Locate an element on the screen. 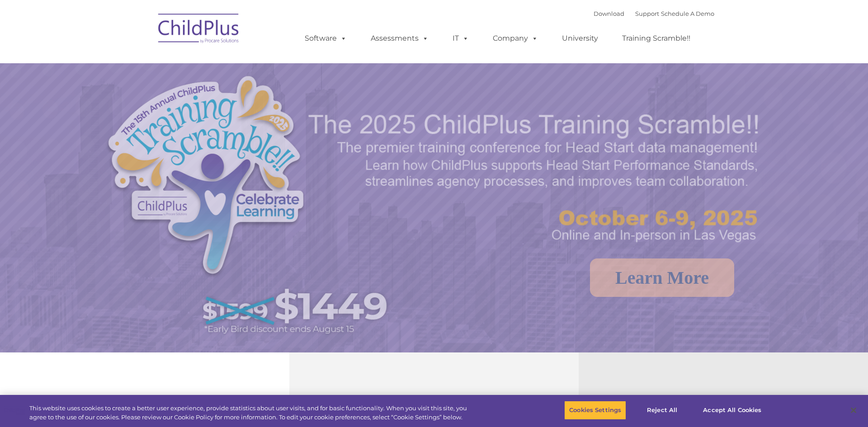 The image size is (868, 427). button: Cookies Settings is located at coordinates (595, 410).